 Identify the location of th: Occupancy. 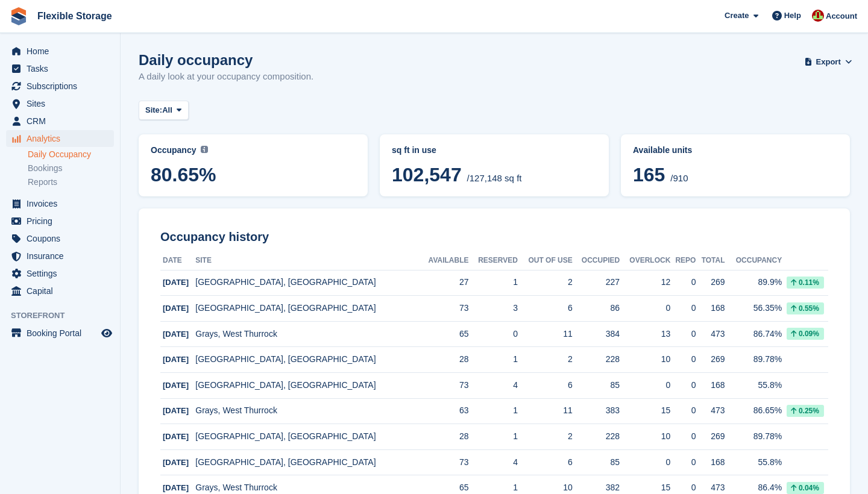
(753, 261).